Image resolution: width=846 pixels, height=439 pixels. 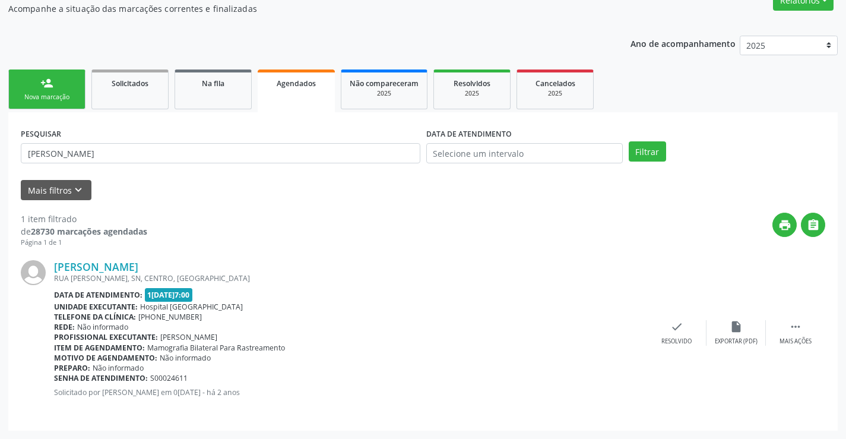 What do you see at coordinates (106, 358) in the screenshot?
I see `b: Motivo de agendamento:` at bounding box center [106, 358].